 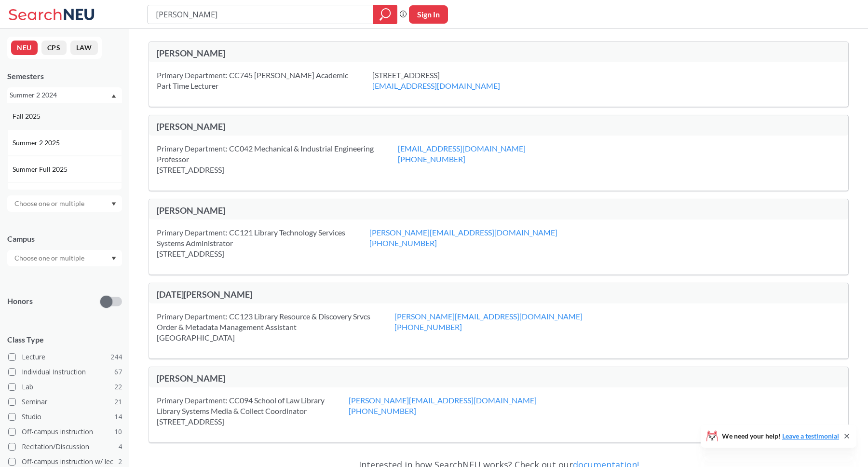 I want to click on div: magnifying glass, so click(x=386, y=14).